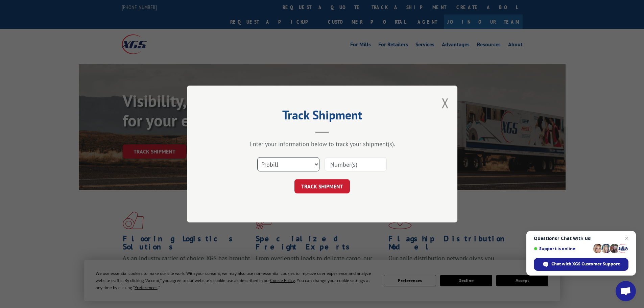  I want to click on div: Chat with XGS Customer Support, so click(581, 264).